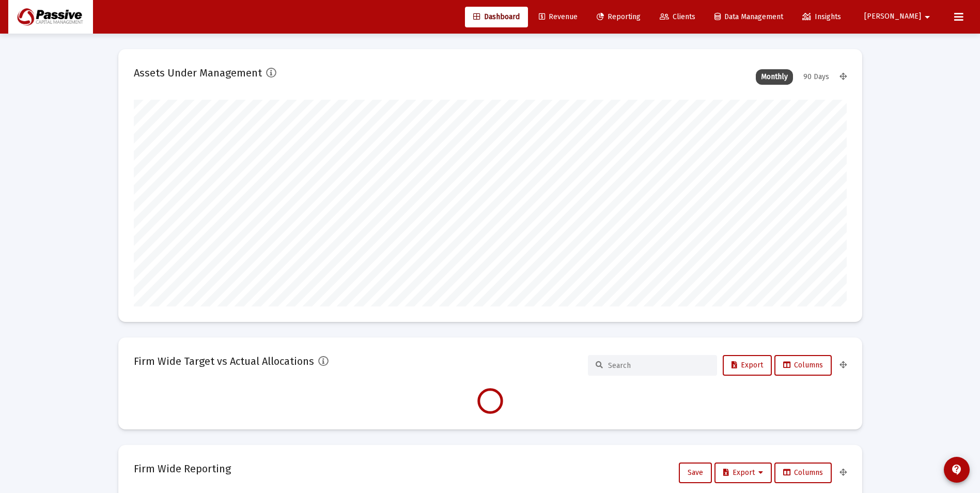  Describe the element at coordinates (198, 73) in the screenshot. I see `h2: Assets Under Management` at that location.